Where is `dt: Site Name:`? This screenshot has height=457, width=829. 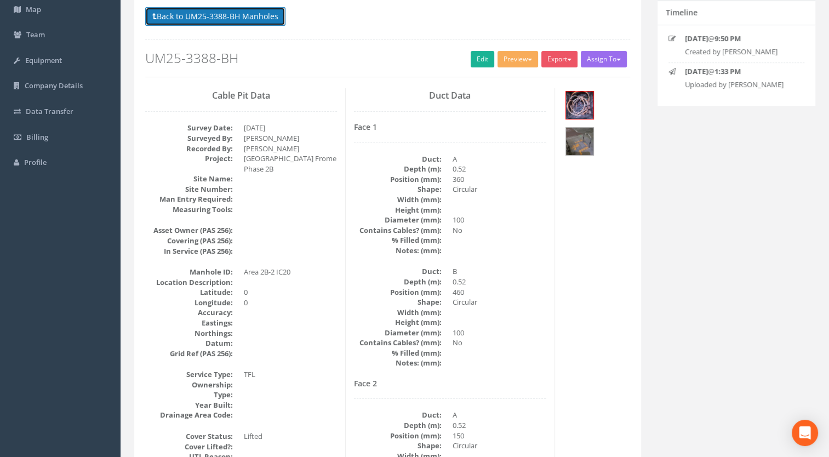
dt: Site Name: is located at coordinates (189, 179).